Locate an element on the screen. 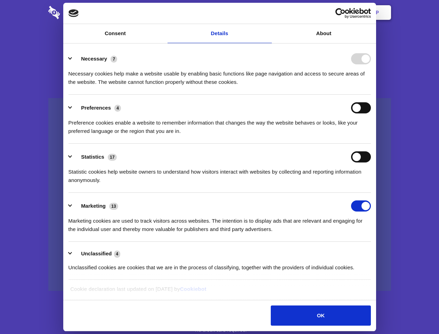 The height and width of the screenshot is (334, 439). a: Pricing is located at coordinates (219, 13).